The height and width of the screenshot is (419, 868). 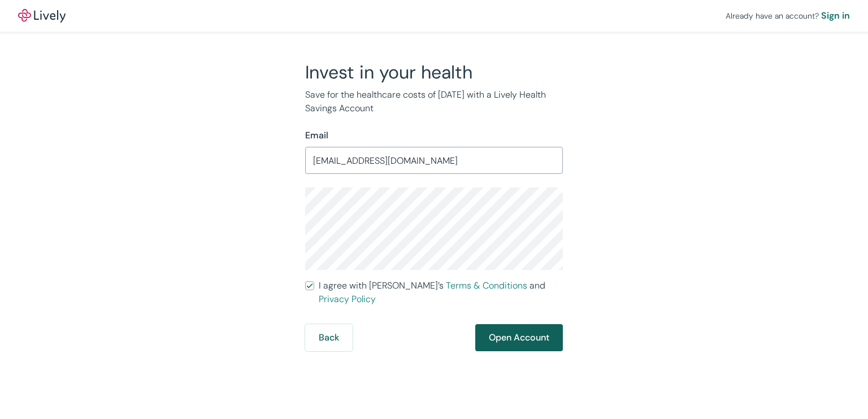 What do you see at coordinates (347, 299) in the screenshot?
I see `a: Privacy Policy` at bounding box center [347, 299].